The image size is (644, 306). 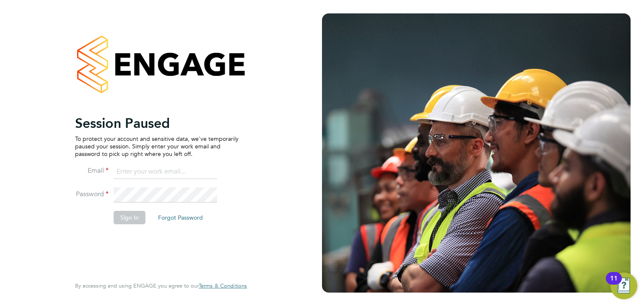 What do you see at coordinates (92, 171) in the screenshot?
I see `label: Email` at bounding box center [92, 171].